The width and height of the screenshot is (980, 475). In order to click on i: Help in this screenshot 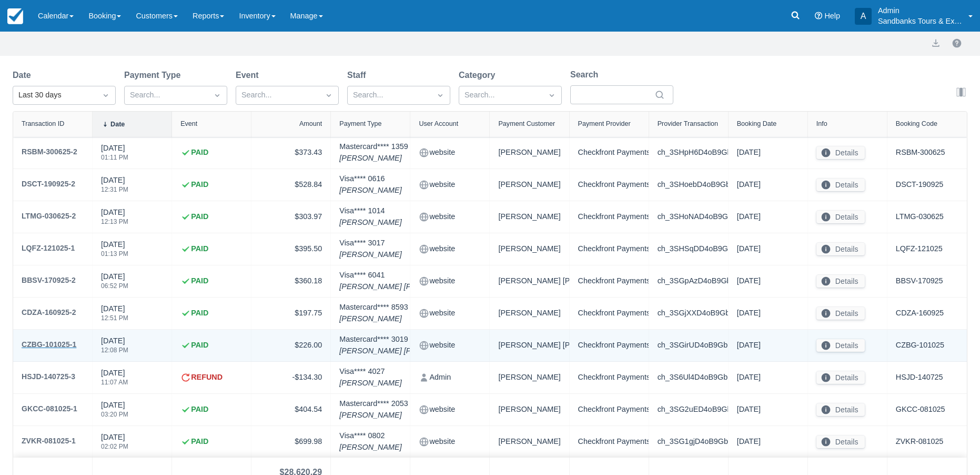, I will do `click(819, 16)`.